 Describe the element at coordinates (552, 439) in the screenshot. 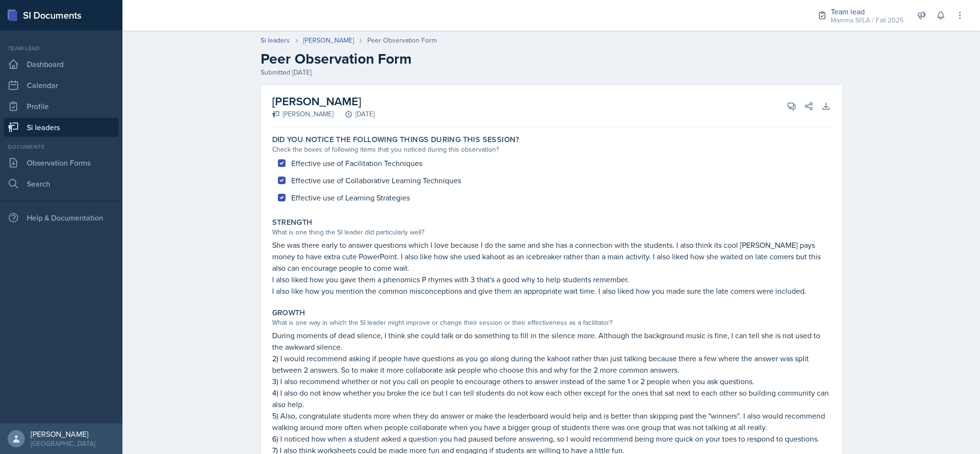

I see `p: 6) I noticed how when a student asked a question you had paused before answering, so I would reco...` at that location.